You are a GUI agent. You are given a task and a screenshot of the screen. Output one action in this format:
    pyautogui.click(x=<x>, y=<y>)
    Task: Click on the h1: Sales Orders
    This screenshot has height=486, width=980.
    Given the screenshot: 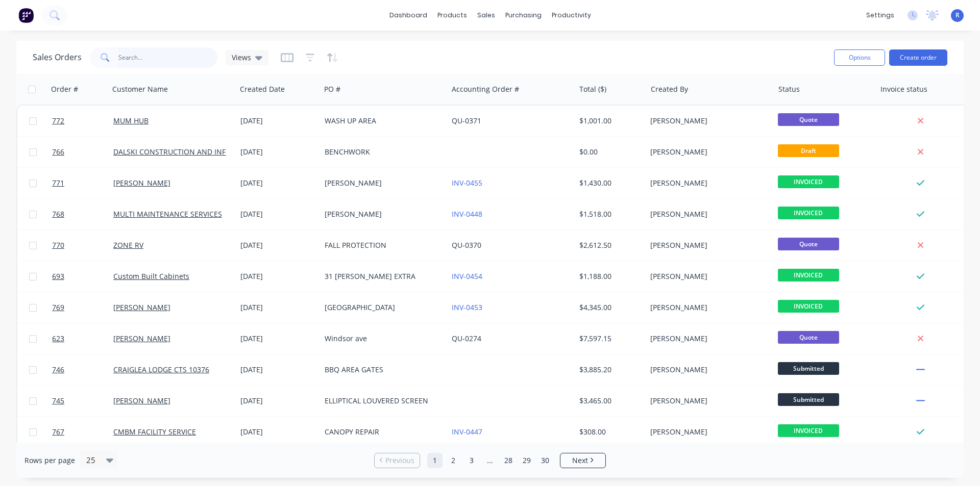 What is the action you would take?
    pyautogui.click(x=57, y=57)
    